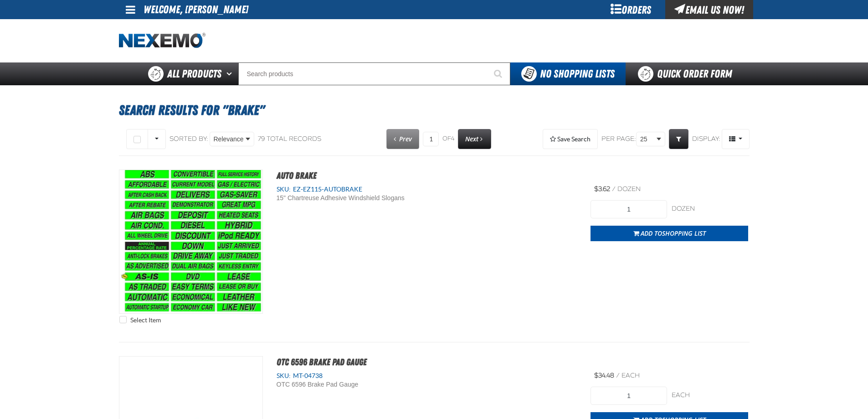  What do you see at coordinates (140, 320) in the screenshot?
I see `label: Select Item` at bounding box center [140, 320].